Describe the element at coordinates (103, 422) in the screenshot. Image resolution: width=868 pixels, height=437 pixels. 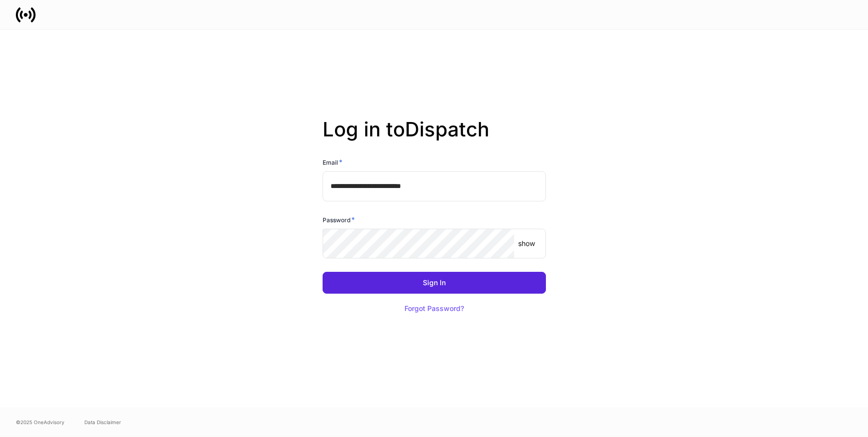
I see `a: Data Disclaimer` at that location.